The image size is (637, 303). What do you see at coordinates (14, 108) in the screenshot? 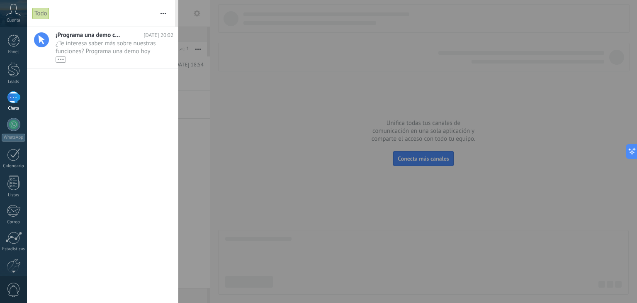
I see `div: Chats` at bounding box center [14, 108].